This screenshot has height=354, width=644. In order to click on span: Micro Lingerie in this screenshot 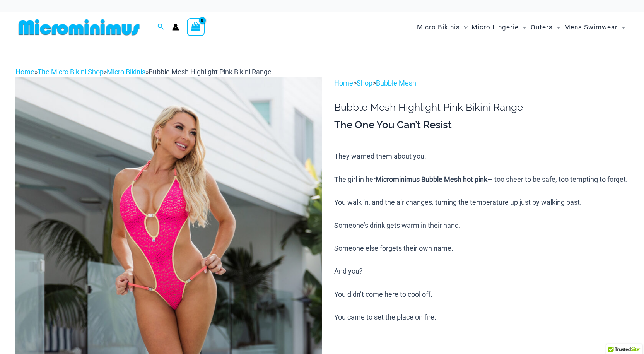, I will do `click(495, 27)`.